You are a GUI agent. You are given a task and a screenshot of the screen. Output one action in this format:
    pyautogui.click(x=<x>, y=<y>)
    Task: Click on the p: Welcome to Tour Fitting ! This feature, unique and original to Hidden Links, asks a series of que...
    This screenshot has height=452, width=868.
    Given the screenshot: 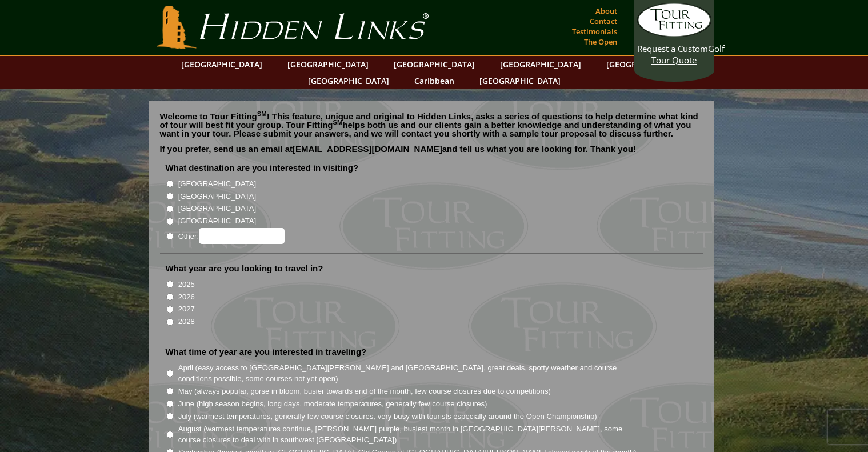 What is the action you would take?
    pyautogui.click(x=431, y=124)
    